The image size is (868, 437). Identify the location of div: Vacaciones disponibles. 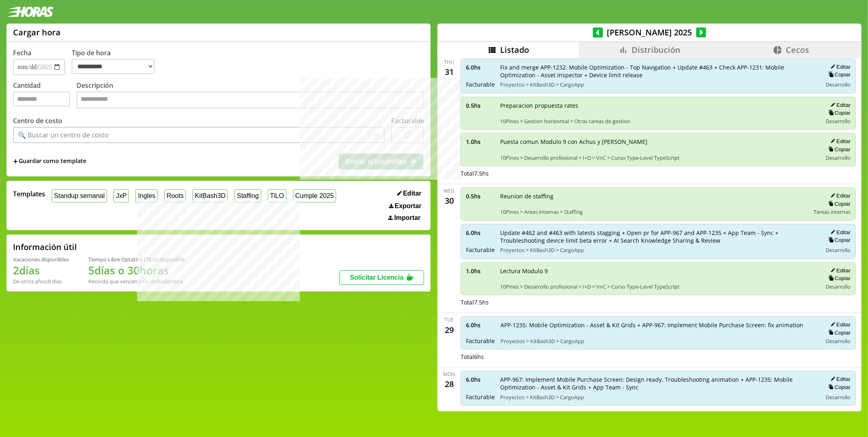
(41, 259).